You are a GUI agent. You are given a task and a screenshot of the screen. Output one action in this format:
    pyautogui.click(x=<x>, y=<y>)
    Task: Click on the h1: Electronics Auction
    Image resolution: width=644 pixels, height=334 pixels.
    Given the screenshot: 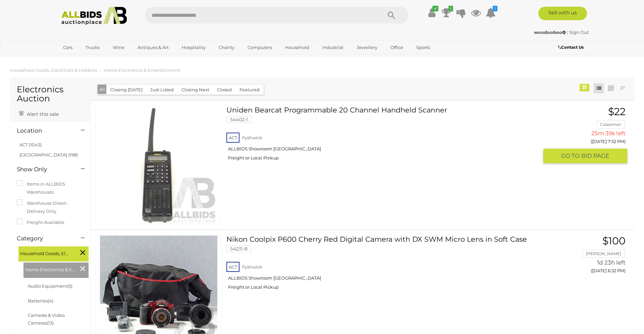 What is the action you would take?
    pyautogui.click(x=50, y=94)
    